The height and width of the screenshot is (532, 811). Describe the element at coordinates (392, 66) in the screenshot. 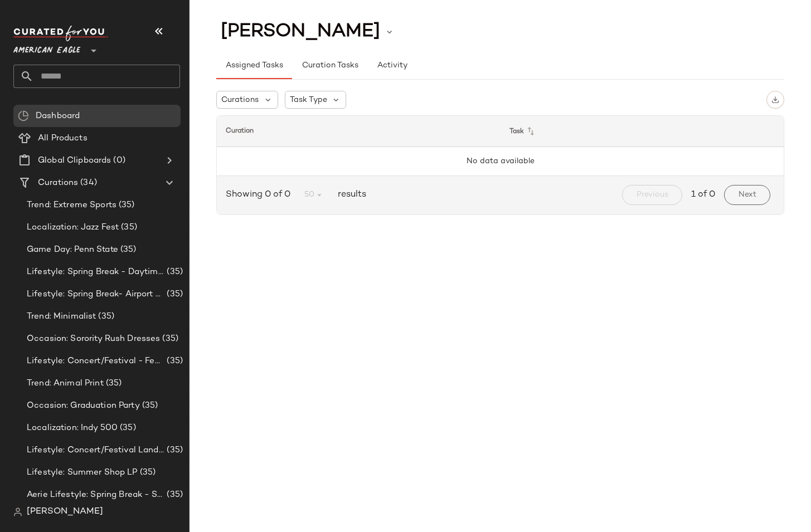

I see `span: Activity` at that location.